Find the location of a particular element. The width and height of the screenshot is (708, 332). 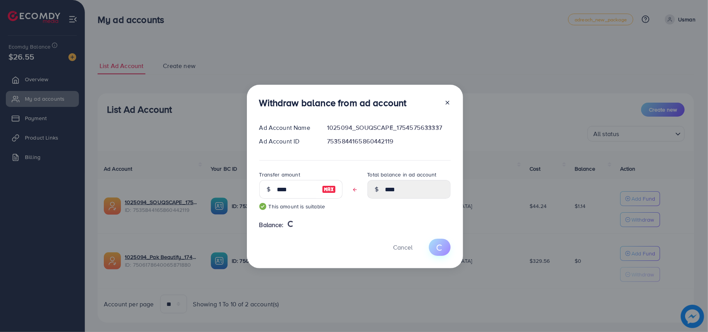

div: 1025094_SOUQSCAPE_1754575633337 is located at coordinates (388, 127).